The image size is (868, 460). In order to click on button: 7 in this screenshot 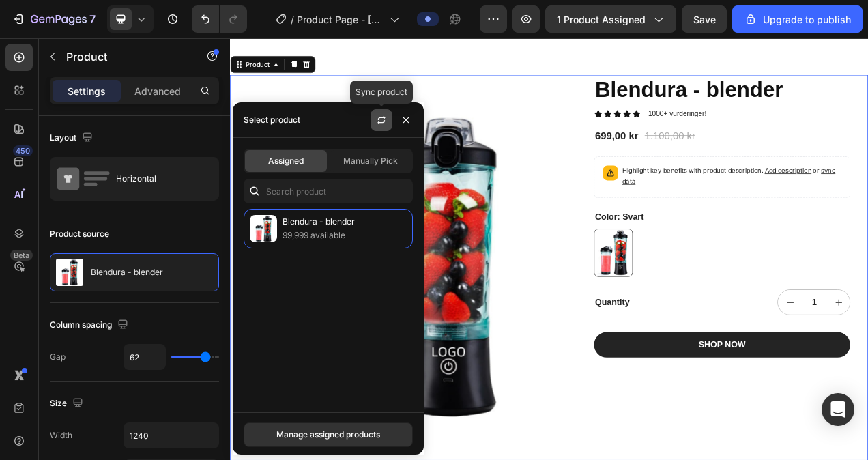, I will do `click(53, 19)`.